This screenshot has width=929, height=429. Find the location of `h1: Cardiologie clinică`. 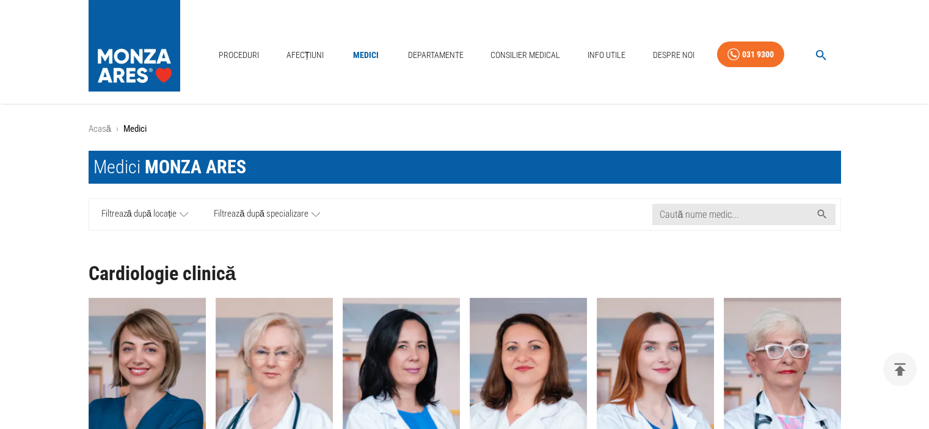

h1: Cardiologie clinică is located at coordinates (465, 274).